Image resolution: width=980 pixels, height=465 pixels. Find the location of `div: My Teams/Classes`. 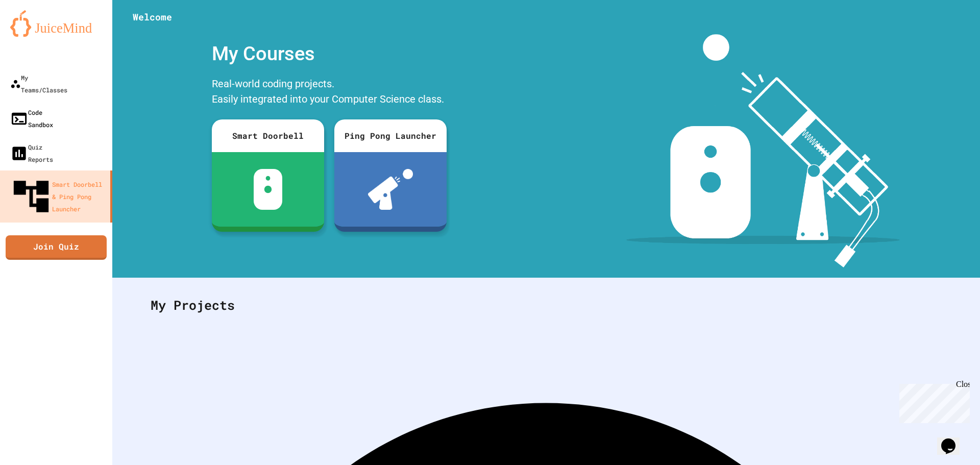

div: My Teams/Classes is located at coordinates (39, 83).